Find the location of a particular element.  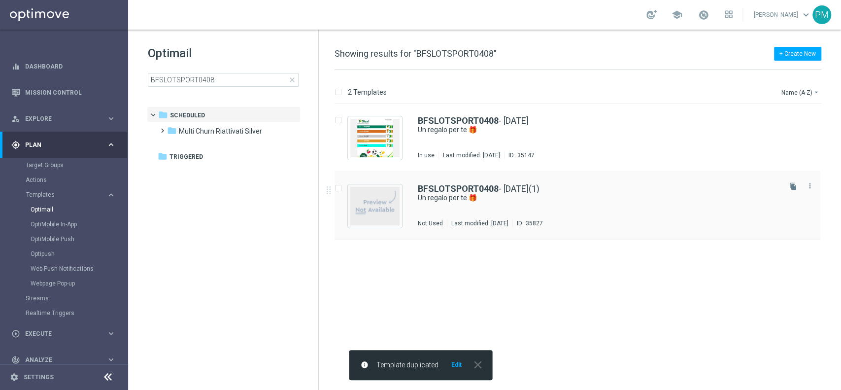

div: Dashboard is located at coordinates (64, 66).